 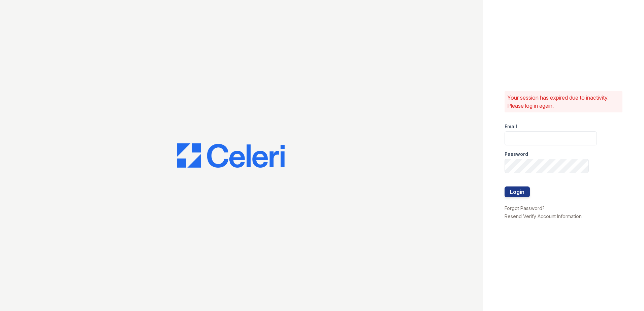 I want to click on button: Login, so click(x=517, y=192).